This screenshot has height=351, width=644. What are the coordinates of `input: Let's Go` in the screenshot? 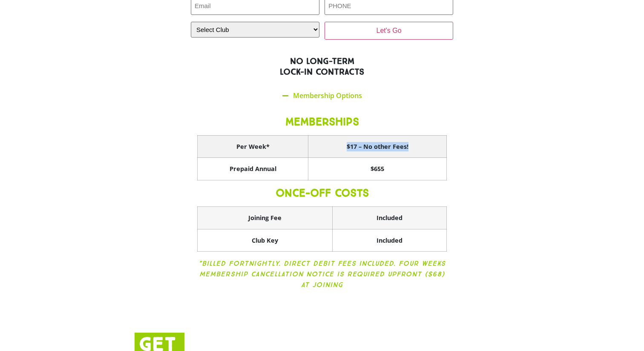 It's located at (389, 31).